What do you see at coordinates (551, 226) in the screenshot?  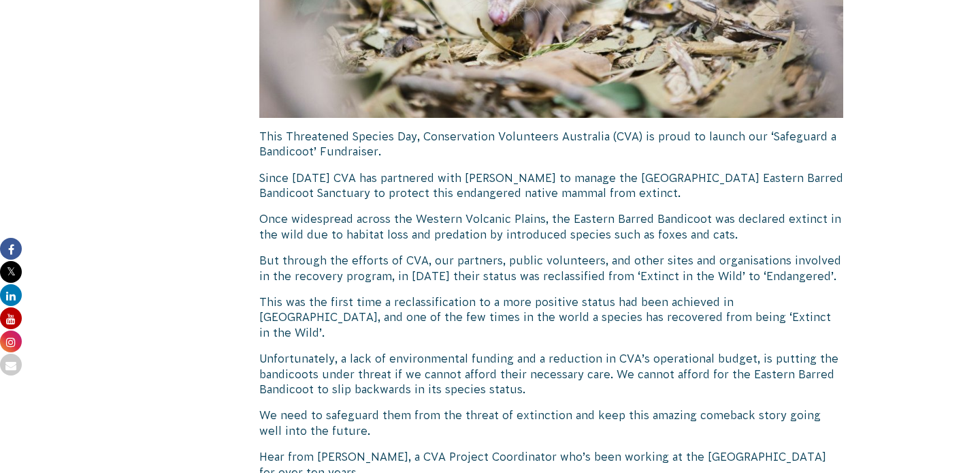 I see `p: Once widespread across the Western Volcanic Plains, the Eastern Barred Bandicoot was declared ext...` at bounding box center [551, 226].